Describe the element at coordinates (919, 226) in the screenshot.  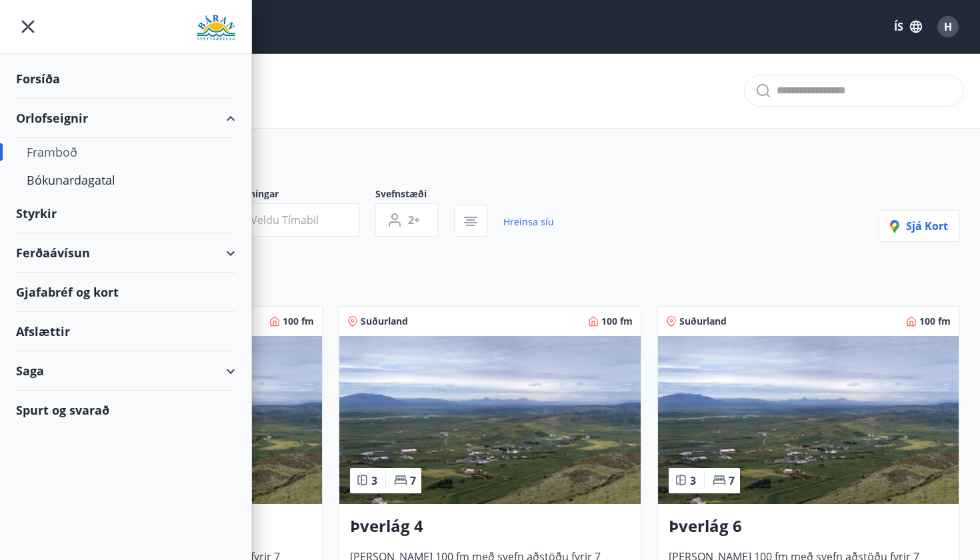
I see `button: Sjá kort` at that location.